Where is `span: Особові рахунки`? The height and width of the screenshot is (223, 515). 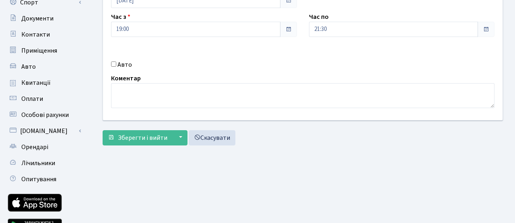 span: Особові рахунки is located at coordinates (45, 115).